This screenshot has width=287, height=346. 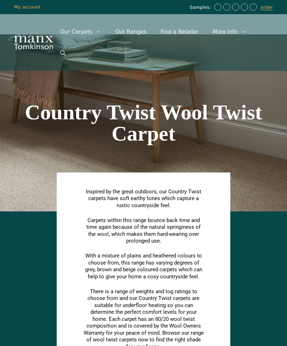 What do you see at coordinates (163, 42) in the screenshot?
I see `nav: Primary` at bounding box center [163, 42].